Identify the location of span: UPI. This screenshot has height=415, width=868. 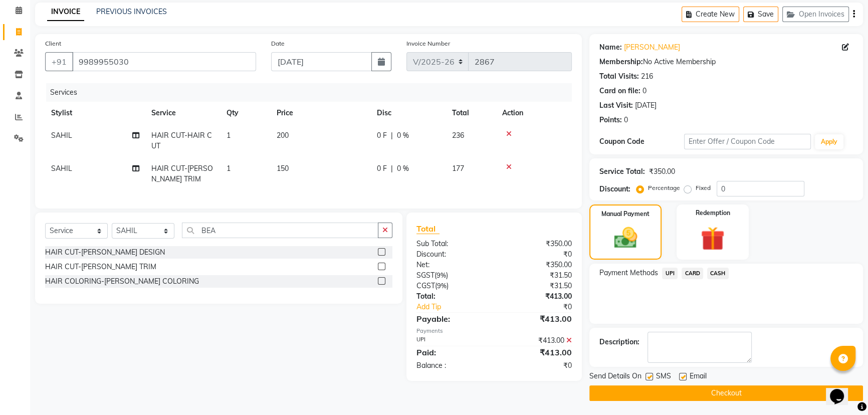
(670, 273).